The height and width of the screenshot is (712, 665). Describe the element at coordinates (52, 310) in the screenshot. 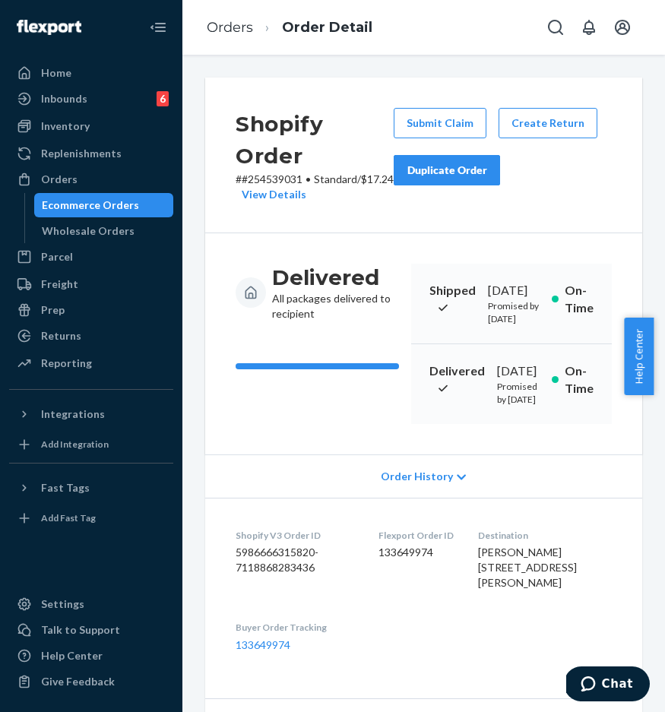

I see `div: Prep` at that location.